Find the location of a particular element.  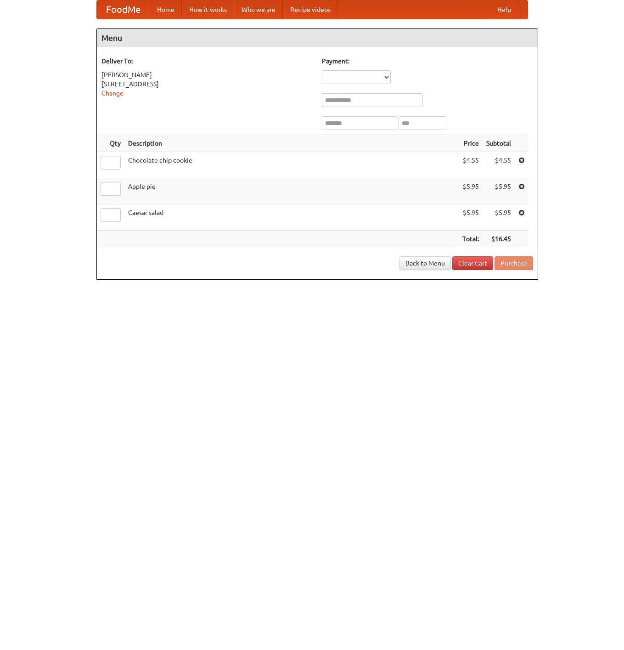

h5: Payment: is located at coordinates (428, 61).